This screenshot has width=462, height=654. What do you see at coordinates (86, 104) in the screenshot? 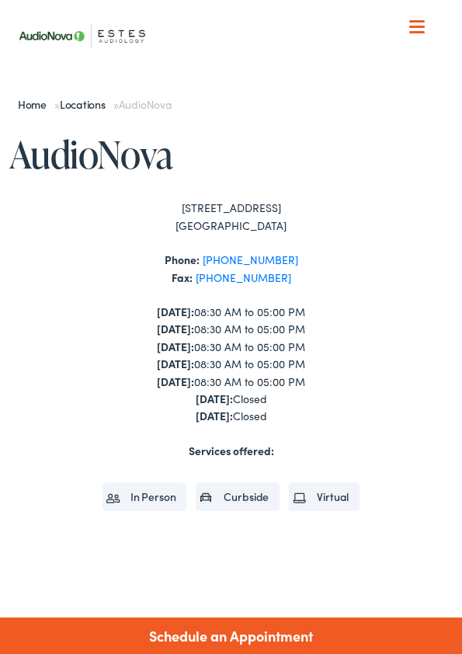
I see `a: Locations` at bounding box center [86, 104].